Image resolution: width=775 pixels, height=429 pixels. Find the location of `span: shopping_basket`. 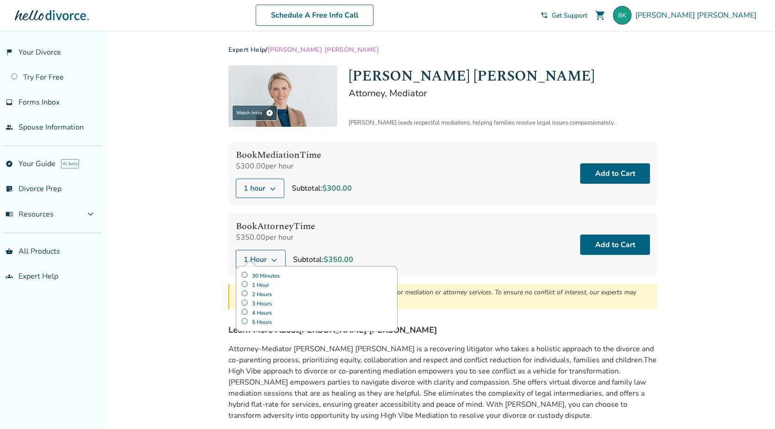

span: shopping_basket is located at coordinates (9, 251).